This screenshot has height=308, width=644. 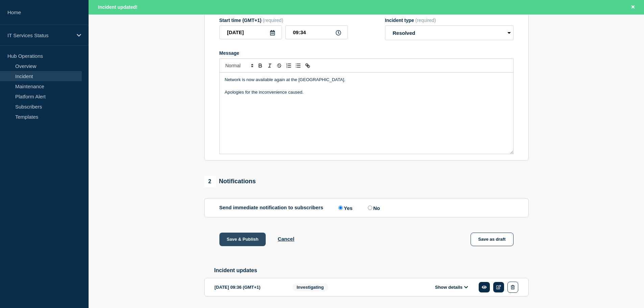 What do you see at coordinates (633, 7) in the screenshot?
I see `button: Close banner` at bounding box center [633, 7].